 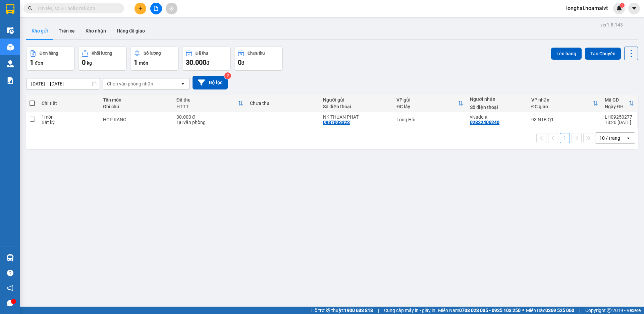 I want to click on div: VP gửi, so click(x=427, y=100).